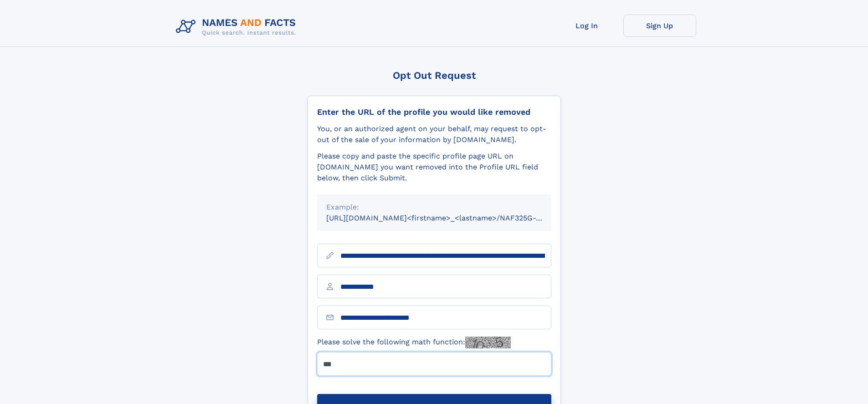  What do you see at coordinates (414, 343) in the screenshot?
I see `label: Please solve the following math function:` at bounding box center [414, 343].